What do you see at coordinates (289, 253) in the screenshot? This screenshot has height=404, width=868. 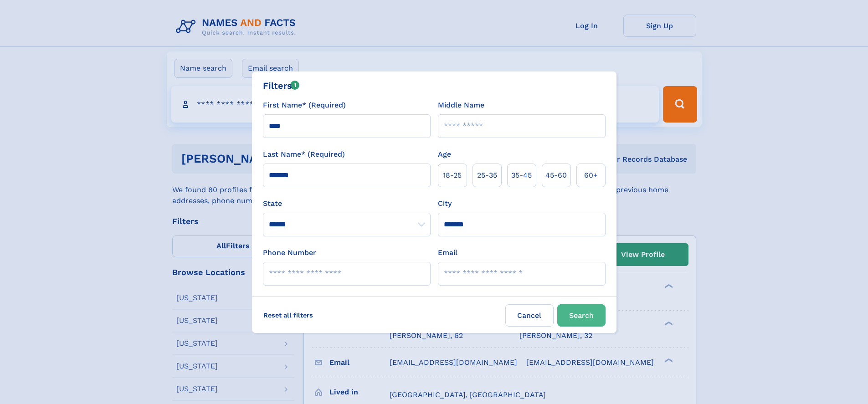 I see `label: Phone Number` at bounding box center [289, 253].